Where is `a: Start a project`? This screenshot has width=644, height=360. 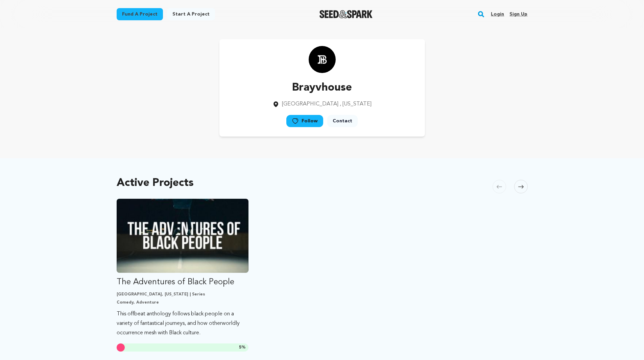
a: Start a project is located at coordinates (191, 14).